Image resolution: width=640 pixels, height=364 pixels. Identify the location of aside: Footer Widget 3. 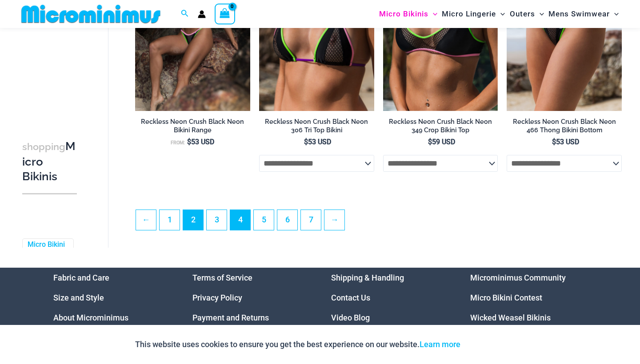
(389, 297).